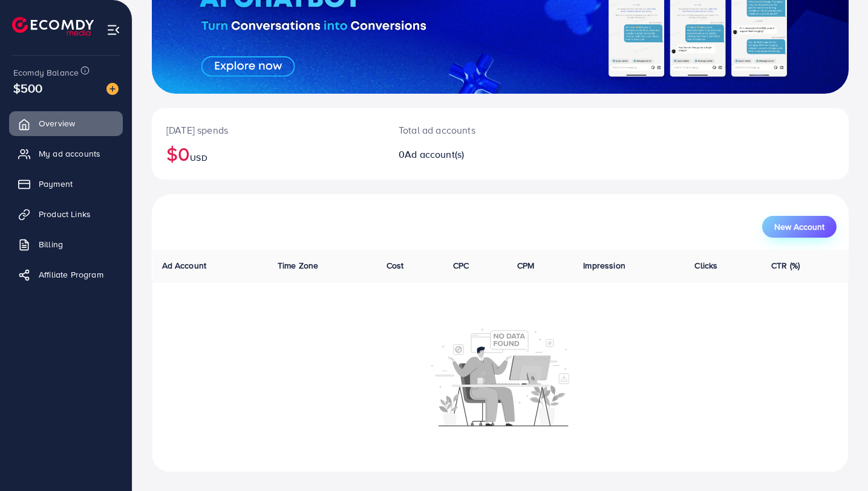  I want to click on button: New Account, so click(799, 227).